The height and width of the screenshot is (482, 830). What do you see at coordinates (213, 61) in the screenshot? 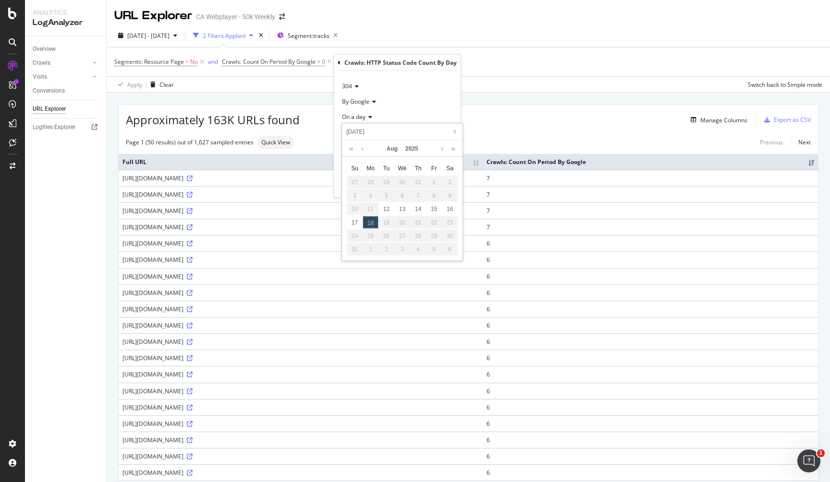
I see `button: and` at bounding box center [213, 61].